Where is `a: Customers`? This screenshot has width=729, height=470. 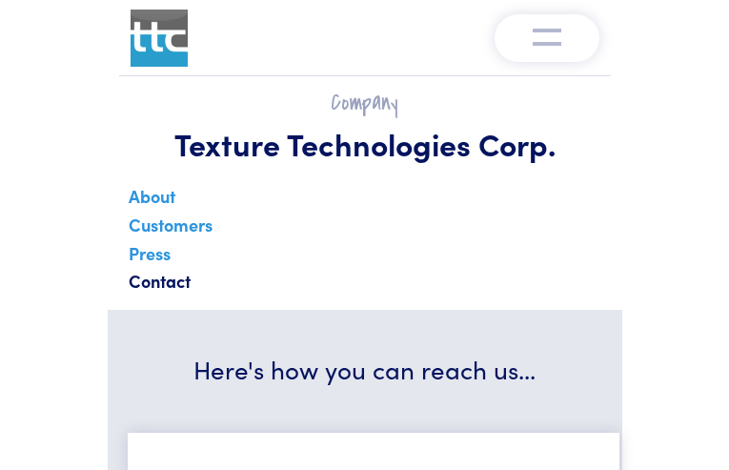 a: Customers is located at coordinates (171, 230).